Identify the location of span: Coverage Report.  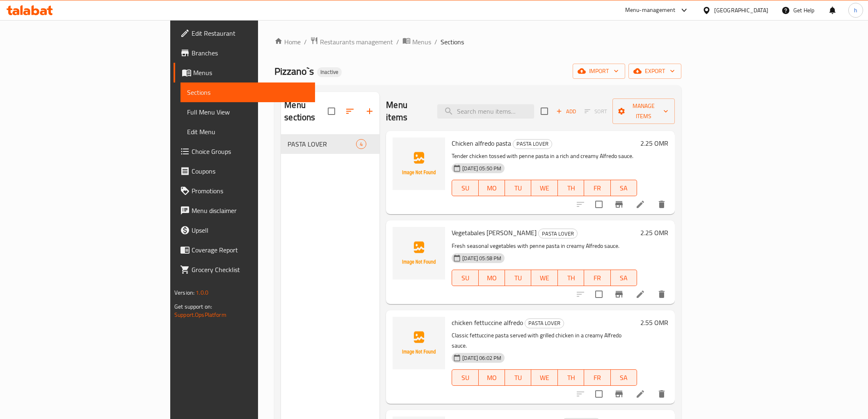
(249, 250).